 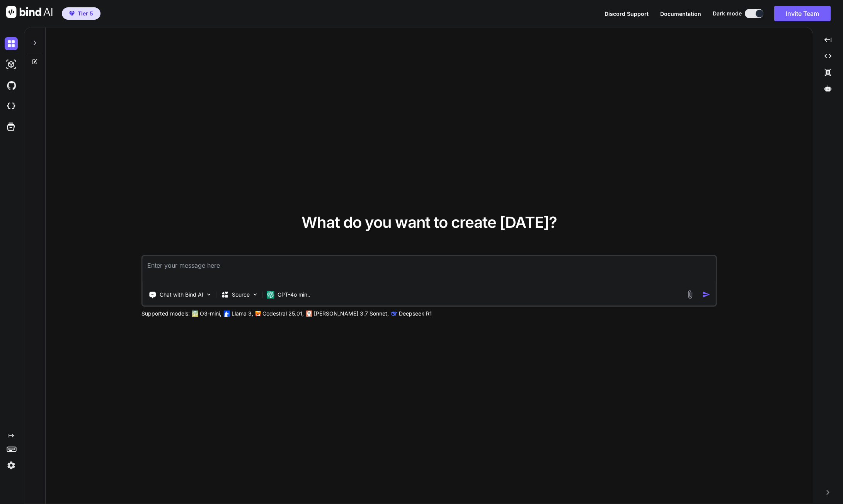 What do you see at coordinates (283, 314) in the screenshot?
I see `p: Codestral 25.01,` at bounding box center [283, 314].